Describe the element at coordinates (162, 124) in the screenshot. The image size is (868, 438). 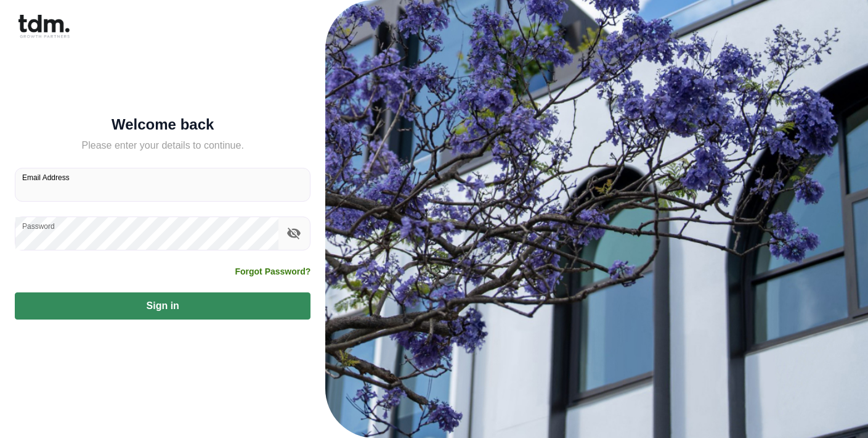
I see `h5: Welcome back` at that location.